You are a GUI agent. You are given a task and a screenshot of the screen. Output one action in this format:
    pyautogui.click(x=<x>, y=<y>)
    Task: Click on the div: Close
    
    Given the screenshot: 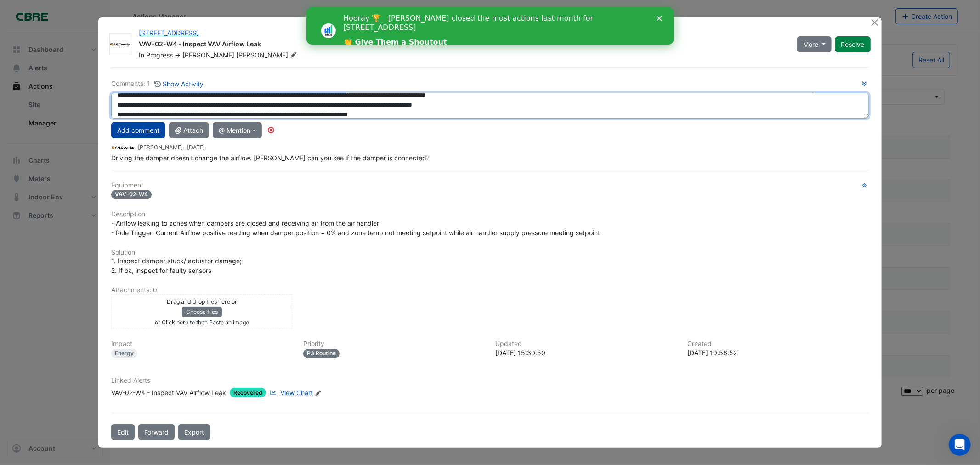 What is the action you would take?
    pyautogui.click(x=355, y=11)
    